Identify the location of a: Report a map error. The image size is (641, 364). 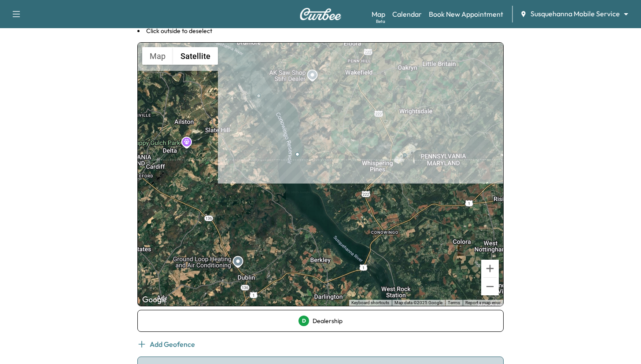
(483, 303).